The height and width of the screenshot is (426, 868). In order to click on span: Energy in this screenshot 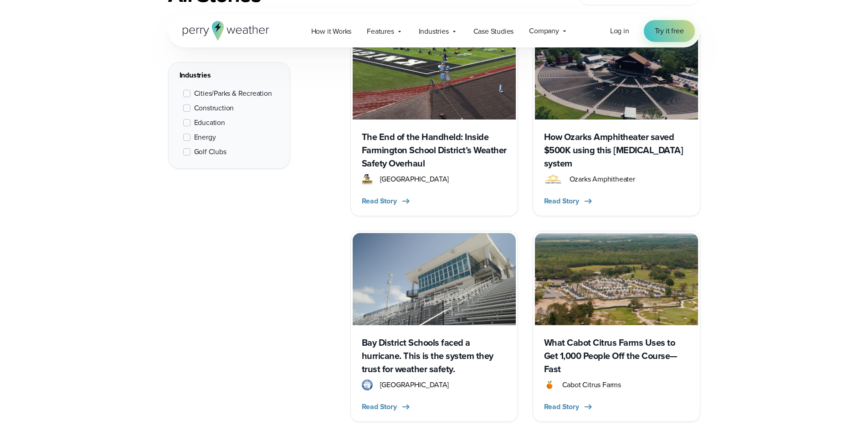, I will do `click(205, 137)`.